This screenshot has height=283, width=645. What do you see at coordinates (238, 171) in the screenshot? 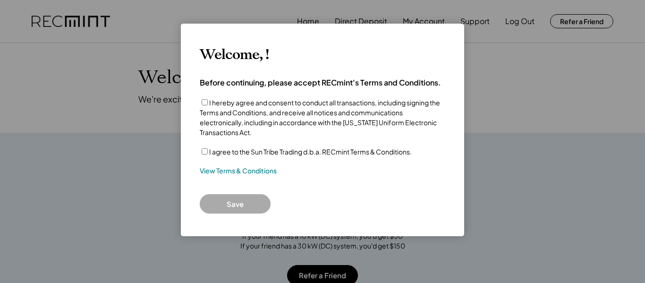
I see `a: View Terms & Conditions` at bounding box center [238, 171].